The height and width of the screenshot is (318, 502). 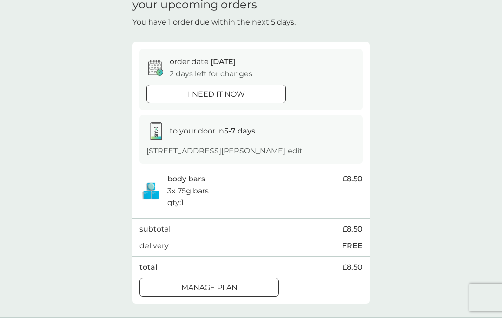 What do you see at coordinates (188, 191) in the screenshot?
I see `p: 3x 75g bars` at bounding box center [188, 191].